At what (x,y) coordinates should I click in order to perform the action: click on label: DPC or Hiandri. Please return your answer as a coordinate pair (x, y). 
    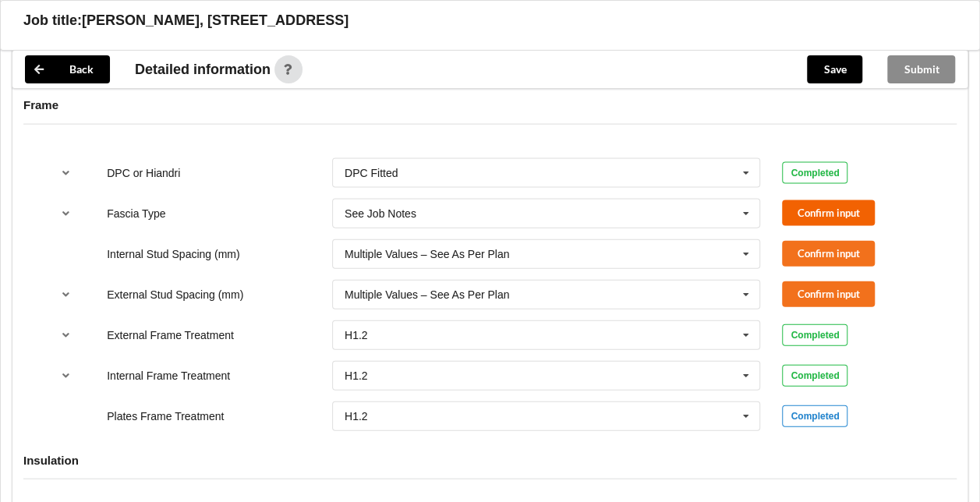
    Looking at the image, I should click on (143, 173).